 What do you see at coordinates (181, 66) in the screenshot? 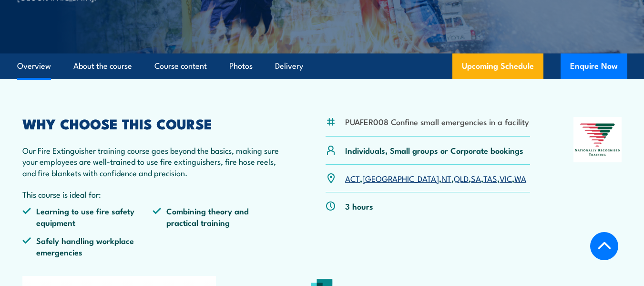
I see `a: Course content` at bounding box center [181, 66].